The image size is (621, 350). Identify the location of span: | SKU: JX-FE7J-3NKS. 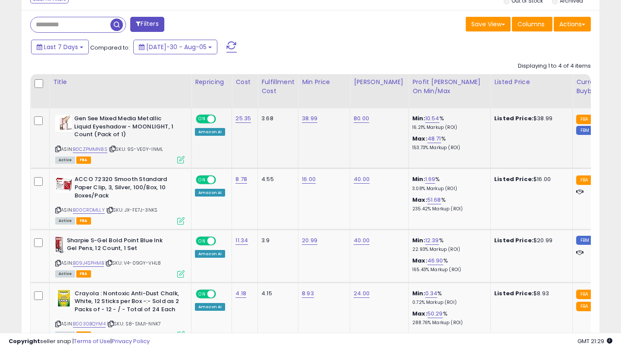
(132, 210).